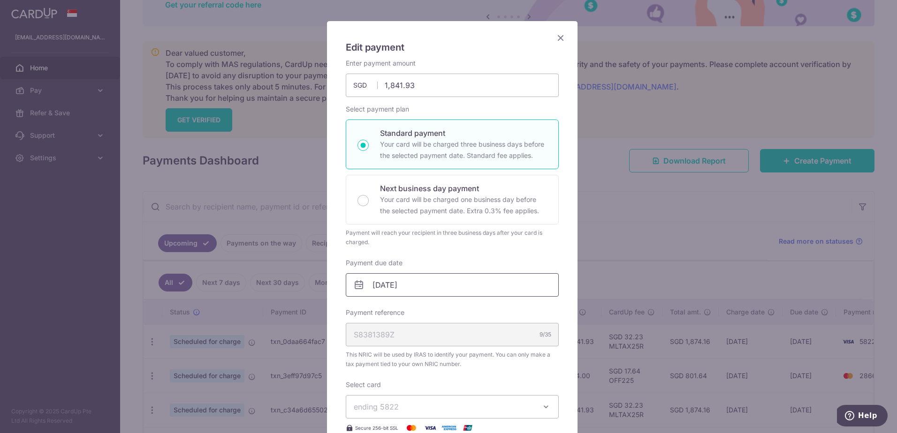  What do you see at coordinates (545, 335) in the screenshot?
I see `div: 9/35` at bounding box center [545, 335].